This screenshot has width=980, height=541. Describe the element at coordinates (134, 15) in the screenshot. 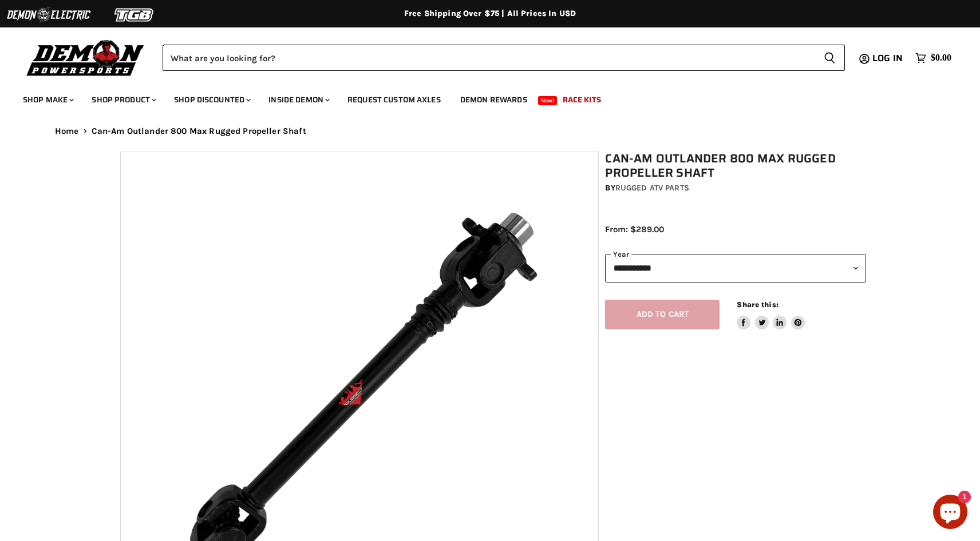

I see `img: TGB Logo 2` at that location.